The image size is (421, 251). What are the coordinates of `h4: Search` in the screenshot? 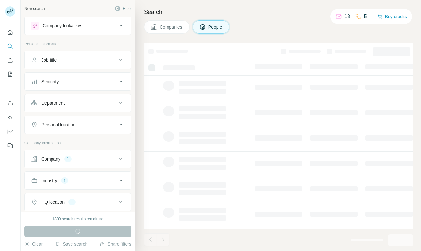 It's located at (278, 12).